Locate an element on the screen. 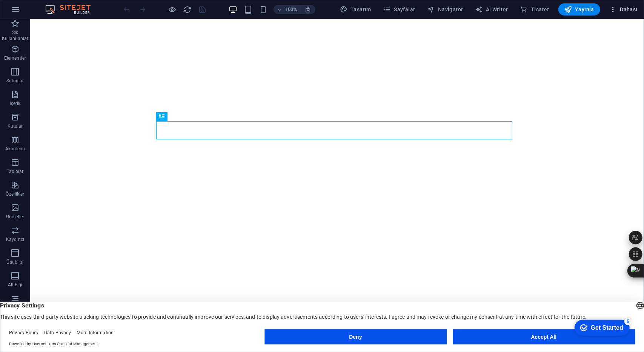 Image resolution: width=644 pixels, height=352 pixels. span: Sayfalar is located at coordinates (399, 10).